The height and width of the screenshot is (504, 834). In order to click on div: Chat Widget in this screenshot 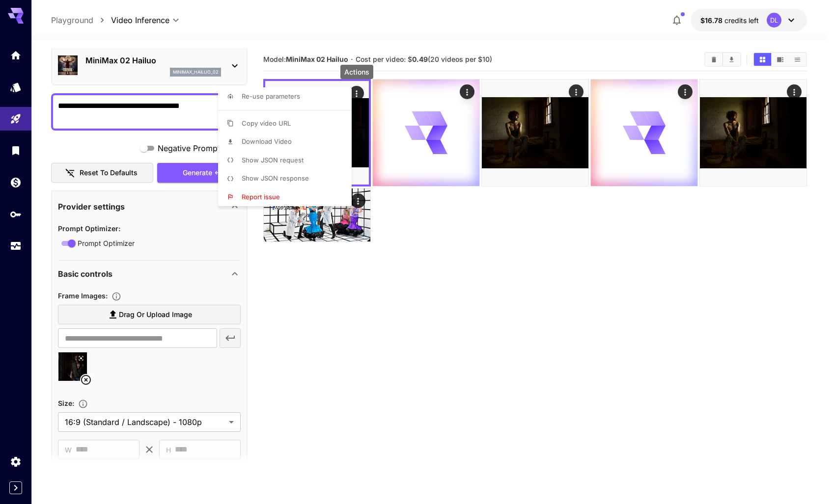, I will do `click(810, 481)`.